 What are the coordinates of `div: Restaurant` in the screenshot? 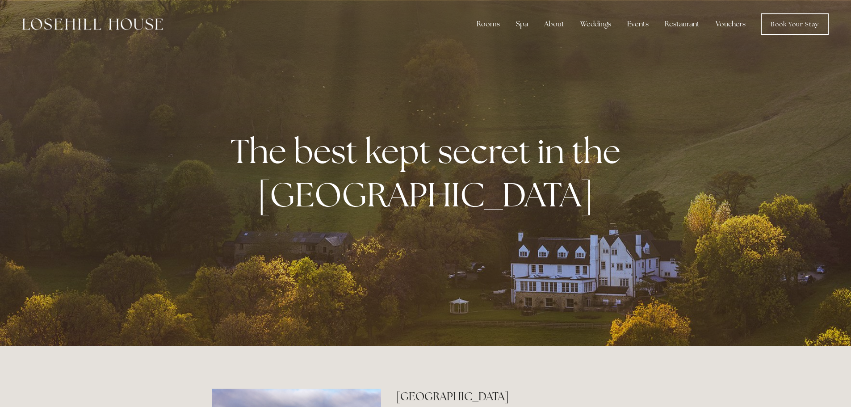 It's located at (682, 24).